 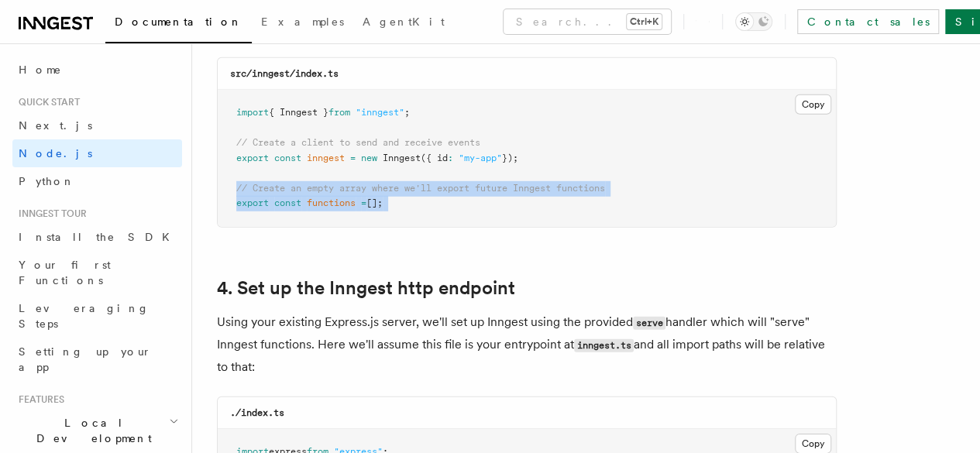 I want to click on code: serve, so click(x=649, y=323).